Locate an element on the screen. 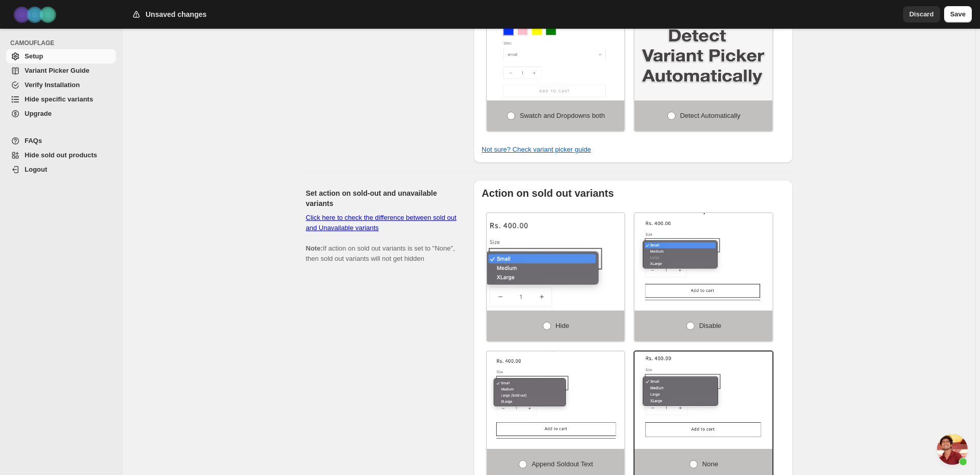  span: Swatch and Dropdowns both is located at coordinates (562, 115).